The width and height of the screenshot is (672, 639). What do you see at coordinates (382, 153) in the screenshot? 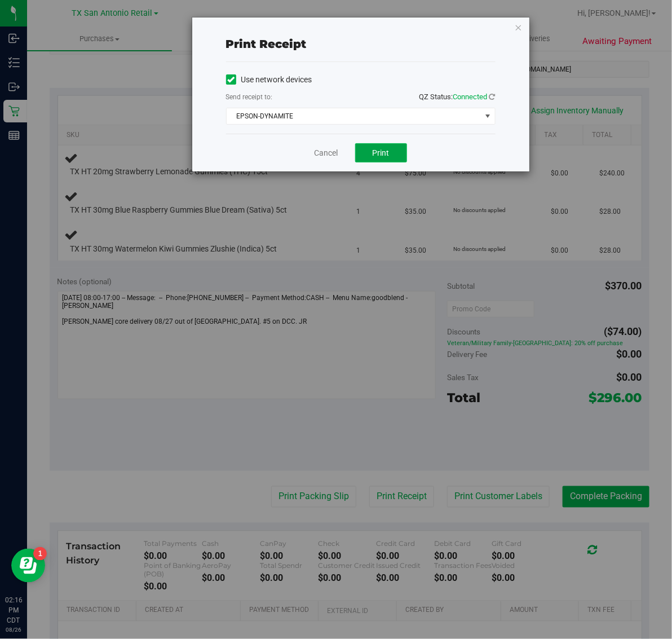
I see `span: Print` at bounding box center [382, 153].